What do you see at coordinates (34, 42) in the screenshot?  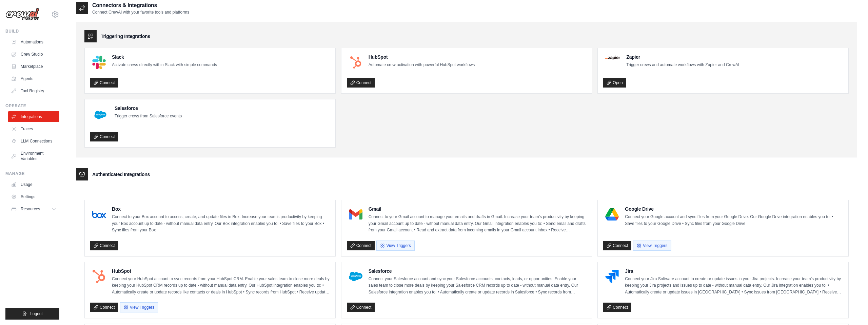 I see `a: Automations` at bounding box center [34, 42].